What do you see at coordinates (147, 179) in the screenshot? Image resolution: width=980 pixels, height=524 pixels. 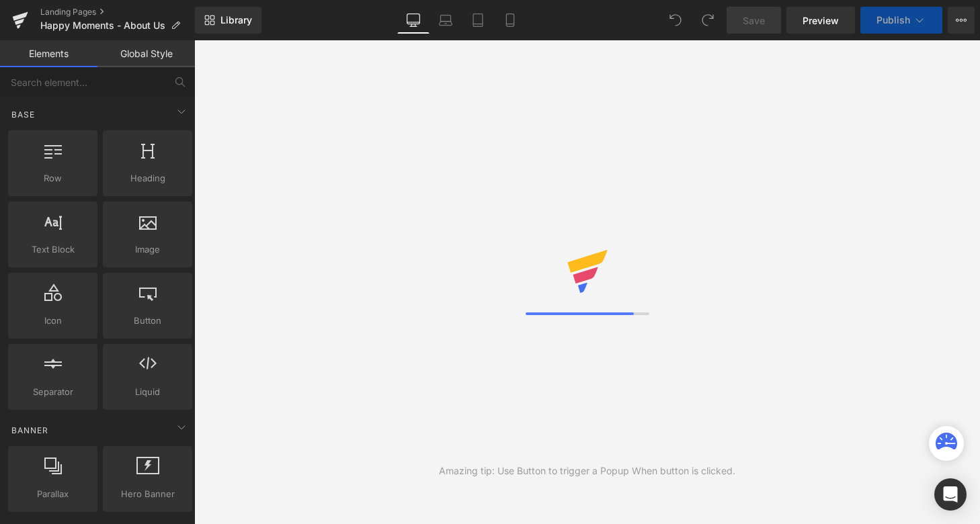 I see `span: Heading` at bounding box center [147, 179].